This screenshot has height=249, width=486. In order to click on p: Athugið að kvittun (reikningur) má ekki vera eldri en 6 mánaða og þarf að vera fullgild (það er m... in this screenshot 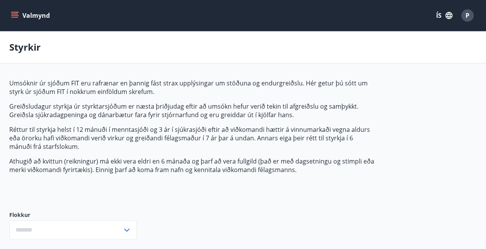, I will do `click(192, 166)`.